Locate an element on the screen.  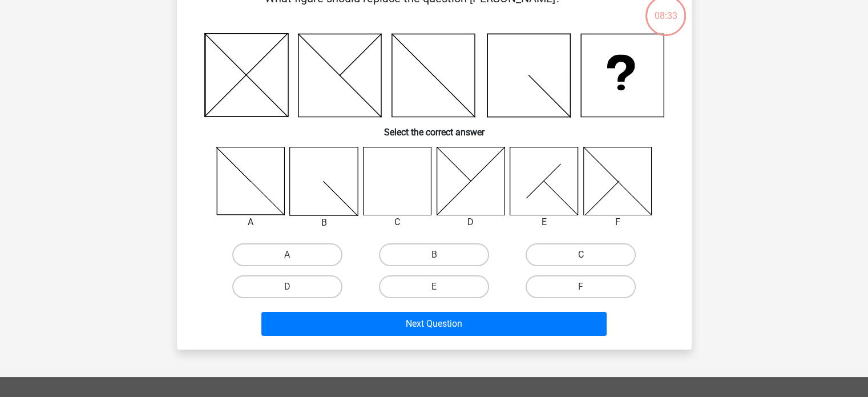
div: B is located at coordinates (324, 223).